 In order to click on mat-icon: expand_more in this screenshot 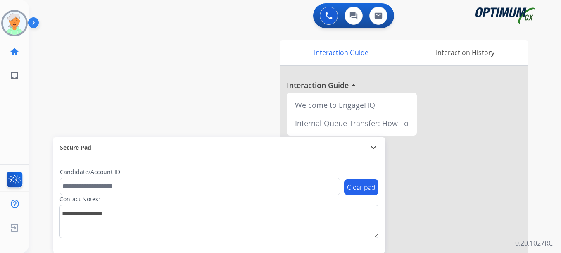, I will do `click(373, 147)`.